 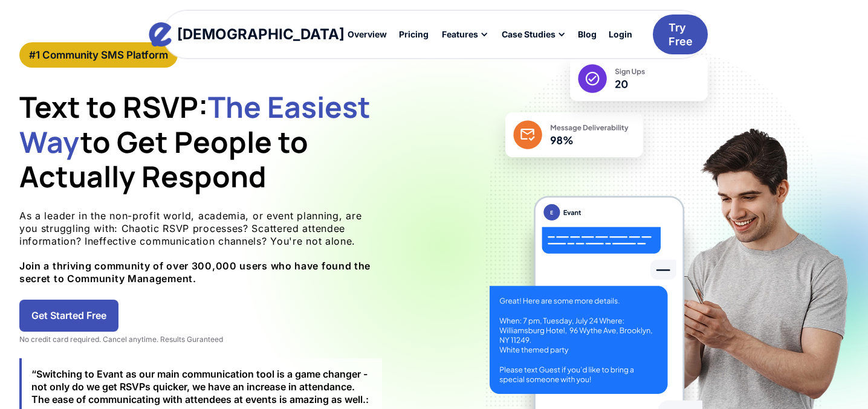 What do you see at coordinates (69, 315) in the screenshot?
I see `a: Get Started Free` at bounding box center [69, 315].